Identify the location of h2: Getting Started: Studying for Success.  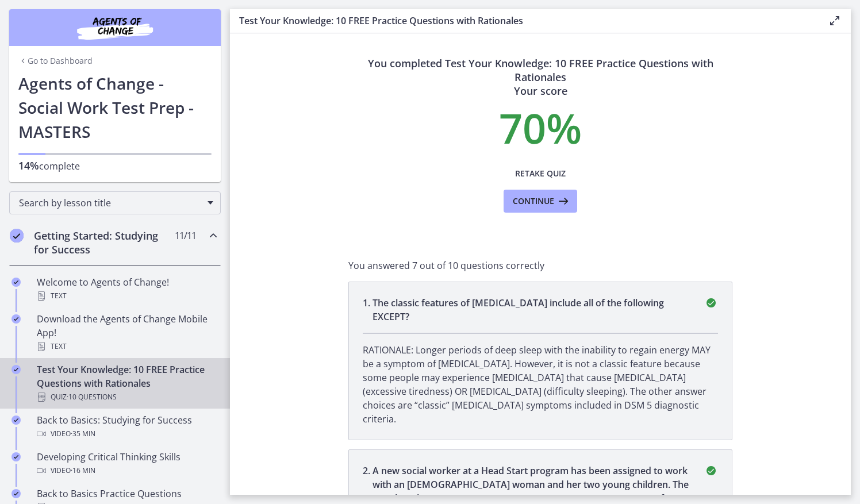
(104, 243).